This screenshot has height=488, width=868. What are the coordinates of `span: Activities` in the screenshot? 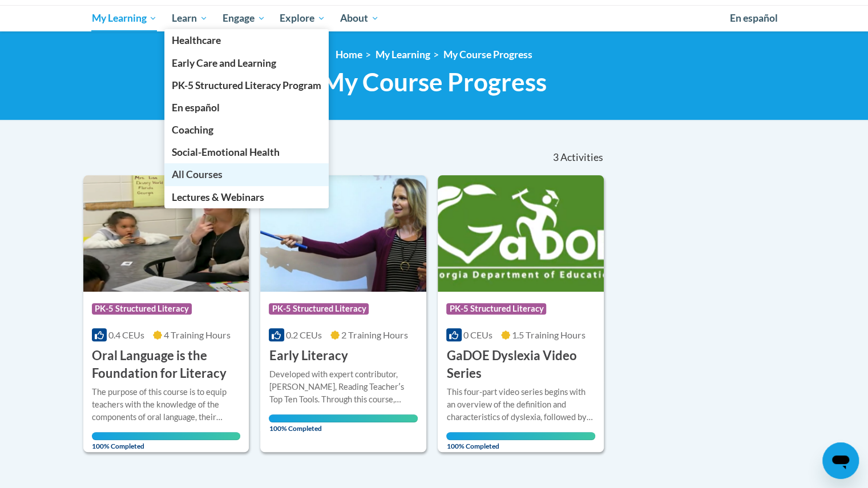 It's located at (581, 158).